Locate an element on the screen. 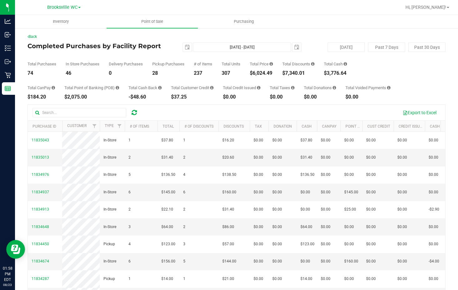 Image resolution: width=458 pixels, height=290 pixels. span: Pickup is located at coordinates (109, 279).